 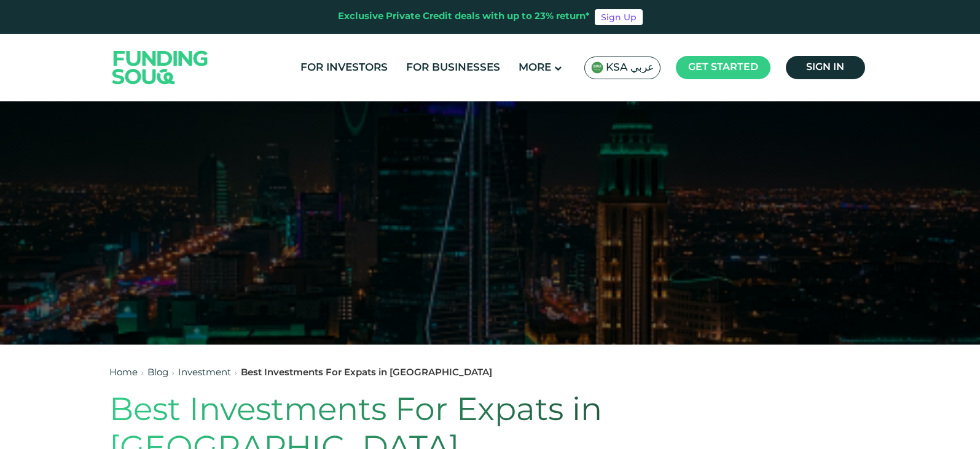 I want to click on span: Get started, so click(x=723, y=67).